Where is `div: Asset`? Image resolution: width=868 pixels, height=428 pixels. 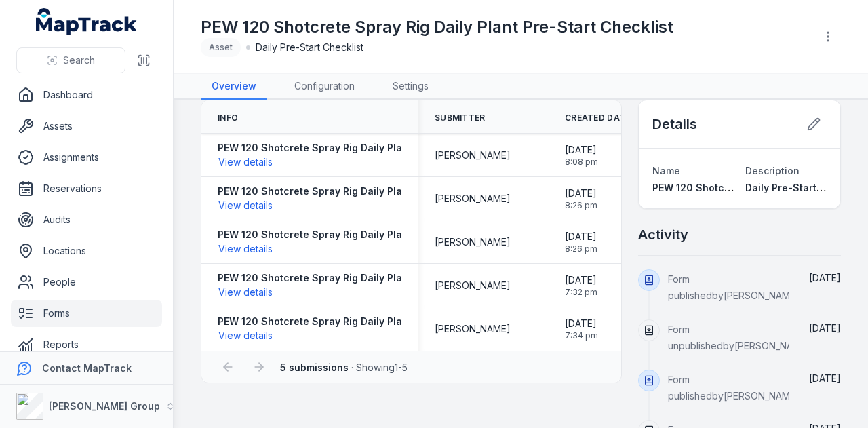
div: Asset is located at coordinates (220, 47).